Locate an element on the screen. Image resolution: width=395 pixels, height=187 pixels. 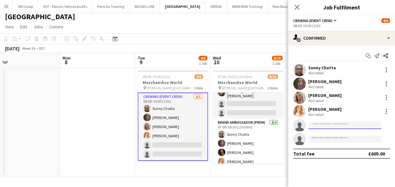
div: BST is located at coordinates (42, 48).